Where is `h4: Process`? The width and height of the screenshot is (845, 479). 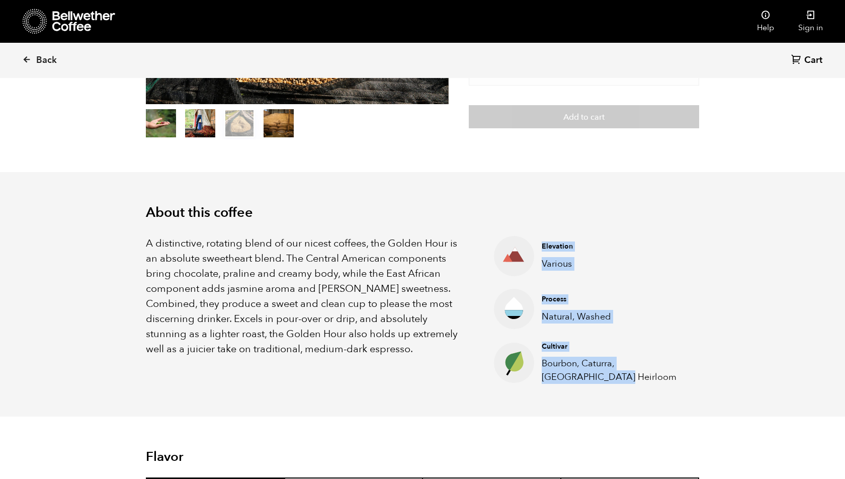 h4: Process is located at coordinates (613, 299).